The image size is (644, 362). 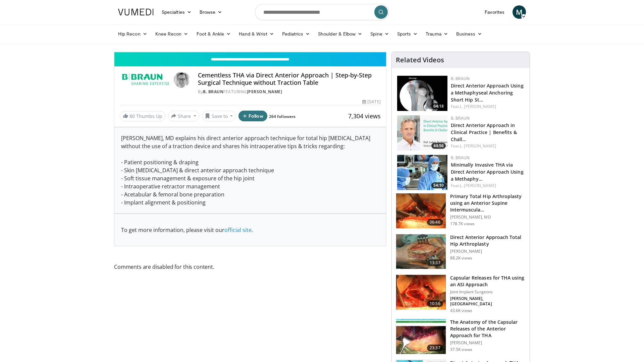 I want to click on span: 04:18, so click(x=438, y=107).